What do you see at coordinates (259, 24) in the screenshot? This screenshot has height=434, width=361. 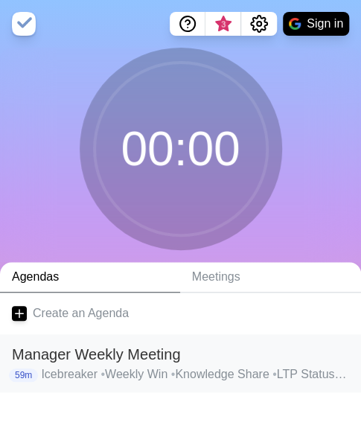 I see `button: Settings` at bounding box center [259, 24].